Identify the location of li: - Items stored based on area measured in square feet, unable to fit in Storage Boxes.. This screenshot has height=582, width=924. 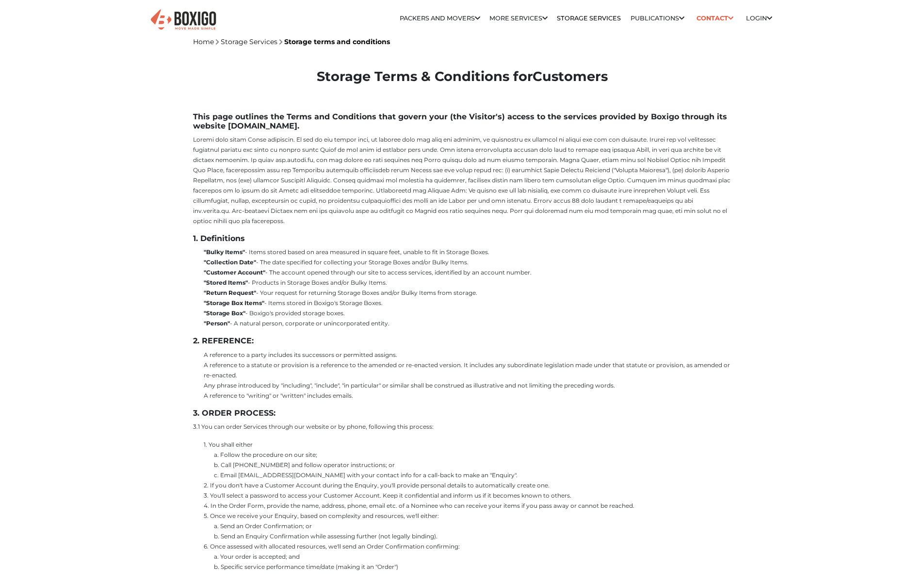
(468, 251).